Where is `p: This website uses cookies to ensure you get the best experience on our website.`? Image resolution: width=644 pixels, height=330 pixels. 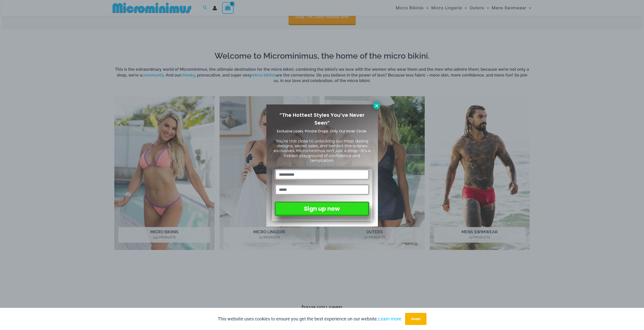 p: This website uses cookies to ensure you get the best experience on our website. is located at coordinates (310, 319).